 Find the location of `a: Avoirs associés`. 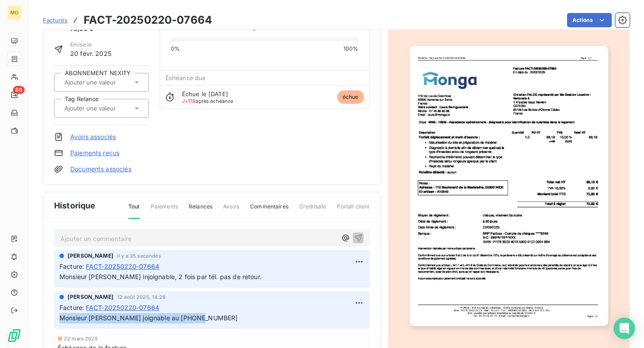

a: Avoirs associés is located at coordinates (93, 137).